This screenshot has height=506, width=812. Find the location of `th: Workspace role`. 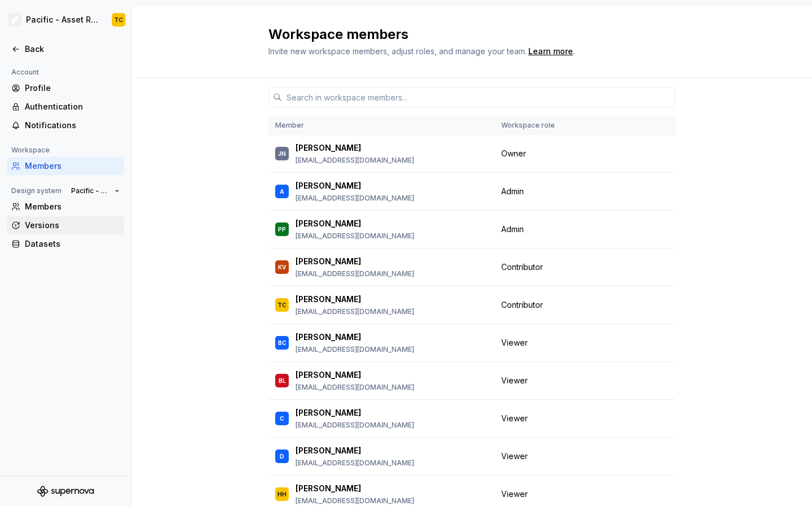

th: Workspace role is located at coordinates (570, 125).